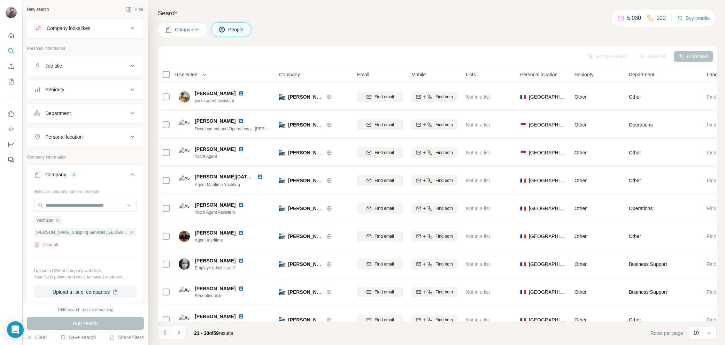  Describe the element at coordinates (223, 101) in the screenshot. I see `span: yacht agent assistant` at that location.